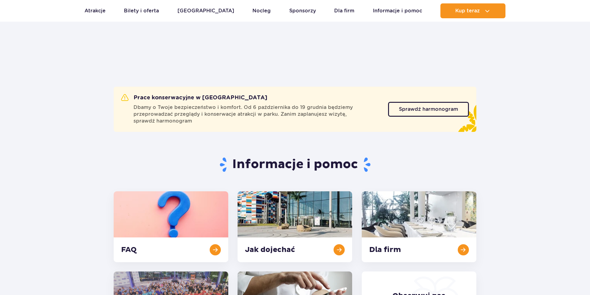  Describe the element at coordinates (295, 165) in the screenshot. I see `h1: Informacje i pomoc` at that location.